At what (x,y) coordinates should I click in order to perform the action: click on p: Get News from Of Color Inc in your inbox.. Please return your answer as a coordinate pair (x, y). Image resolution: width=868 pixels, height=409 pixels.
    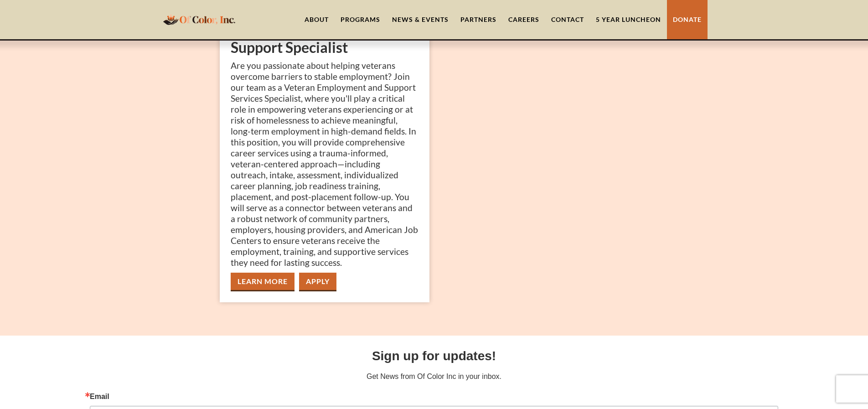
    Looking at the image, I should click on (434, 377).